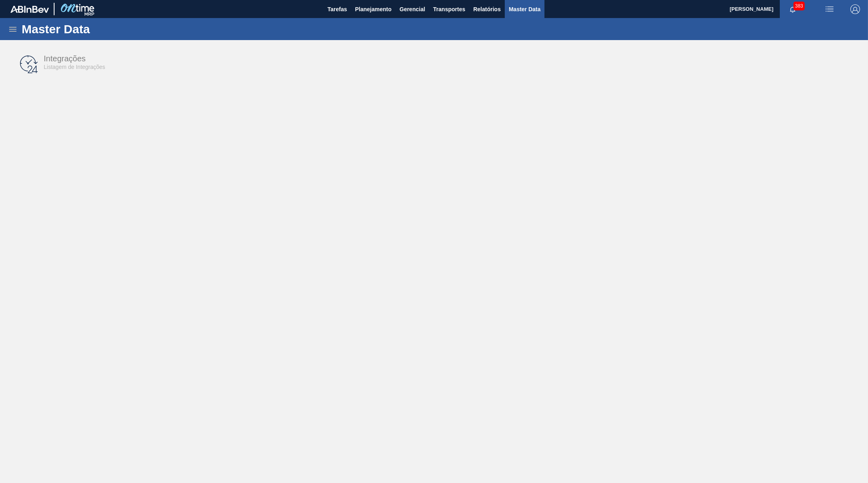  Describe the element at coordinates (92, 29) in the screenshot. I see `h1: Master Data` at that location.